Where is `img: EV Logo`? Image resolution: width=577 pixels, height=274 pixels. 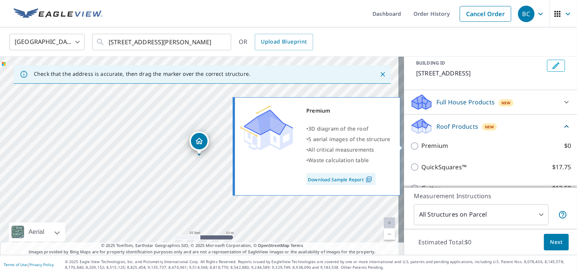
img: EV Logo is located at coordinates (58, 14).